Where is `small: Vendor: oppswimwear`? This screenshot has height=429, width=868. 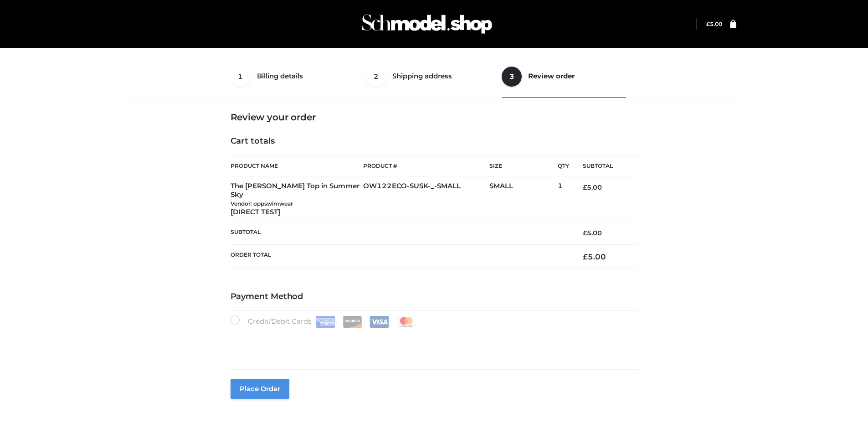 small: Vendor: oppswimwear is located at coordinates (261, 203).